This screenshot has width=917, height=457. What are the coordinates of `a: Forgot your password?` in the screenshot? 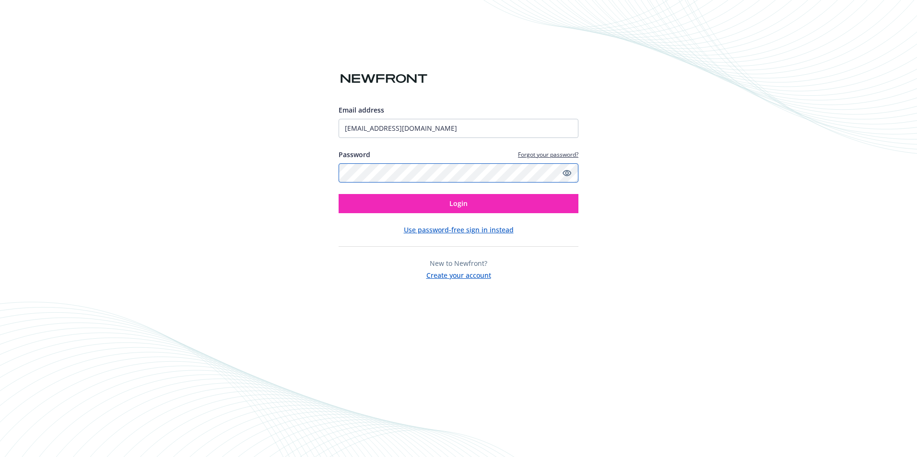 It's located at (548, 154).